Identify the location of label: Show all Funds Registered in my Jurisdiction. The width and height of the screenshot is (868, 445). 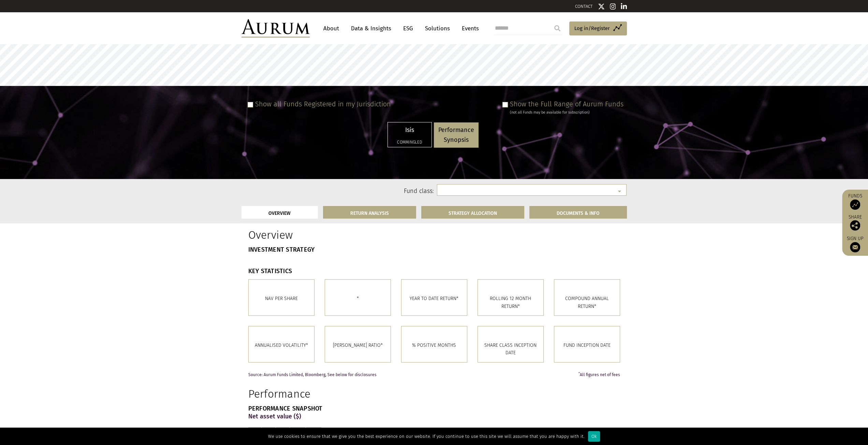
(323, 104).